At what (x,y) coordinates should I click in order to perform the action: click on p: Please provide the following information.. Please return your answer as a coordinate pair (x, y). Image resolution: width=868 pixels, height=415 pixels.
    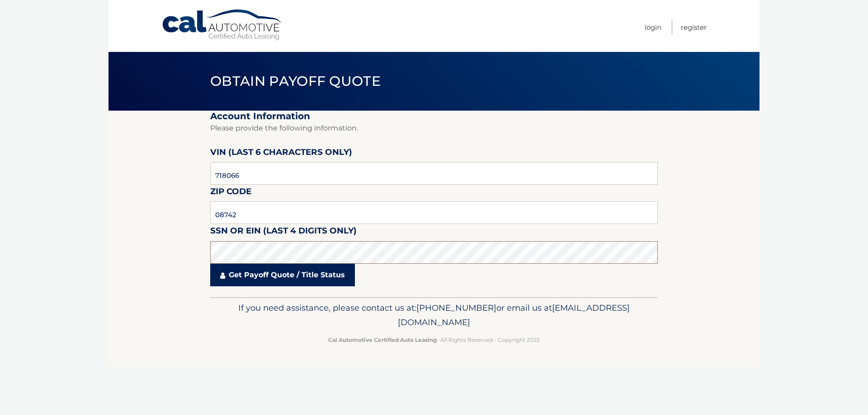
    Looking at the image, I should click on (434, 128).